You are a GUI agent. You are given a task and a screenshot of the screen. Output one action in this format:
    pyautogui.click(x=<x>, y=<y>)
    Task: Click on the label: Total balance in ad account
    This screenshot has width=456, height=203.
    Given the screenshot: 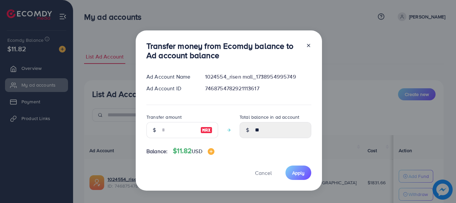 What is the action you would take?
    pyautogui.click(x=269, y=117)
    